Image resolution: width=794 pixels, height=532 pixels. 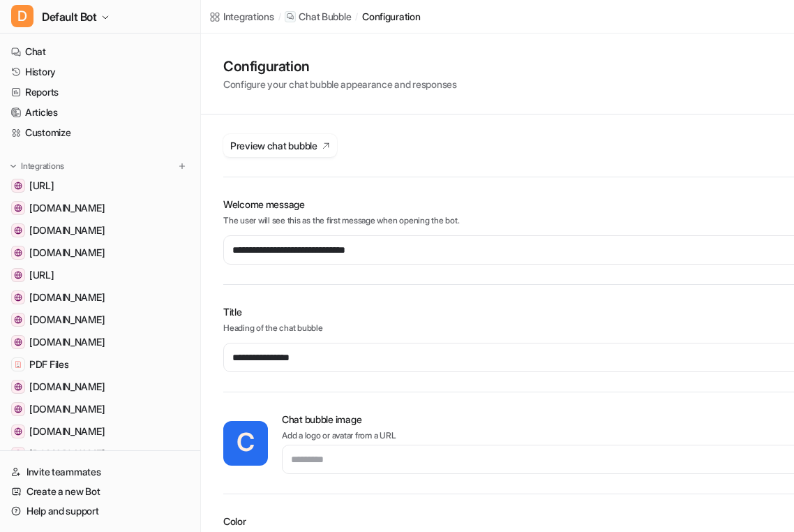 What do you see at coordinates (100, 52) in the screenshot?
I see `a: Chat` at bounding box center [100, 52].